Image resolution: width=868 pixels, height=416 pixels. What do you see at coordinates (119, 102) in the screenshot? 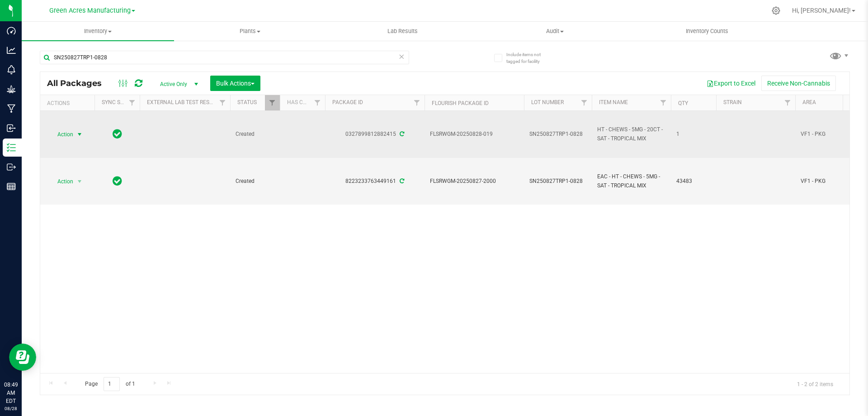
I see `a: Sync Status` at bounding box center [119, 102].